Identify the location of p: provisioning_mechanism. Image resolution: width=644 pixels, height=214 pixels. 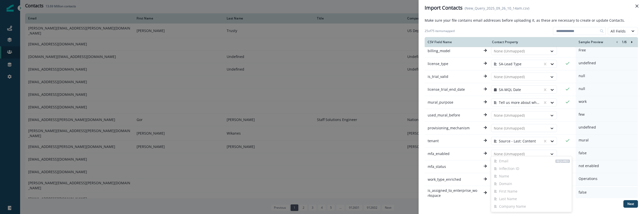
(453, 128).